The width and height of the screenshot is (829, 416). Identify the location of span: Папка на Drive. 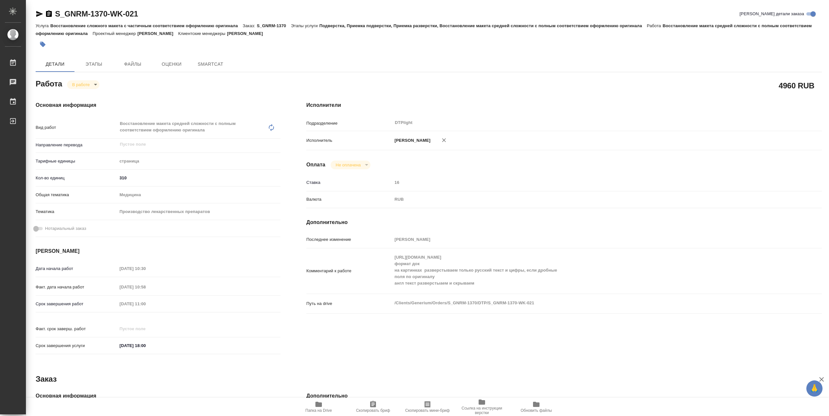
(319, 411).